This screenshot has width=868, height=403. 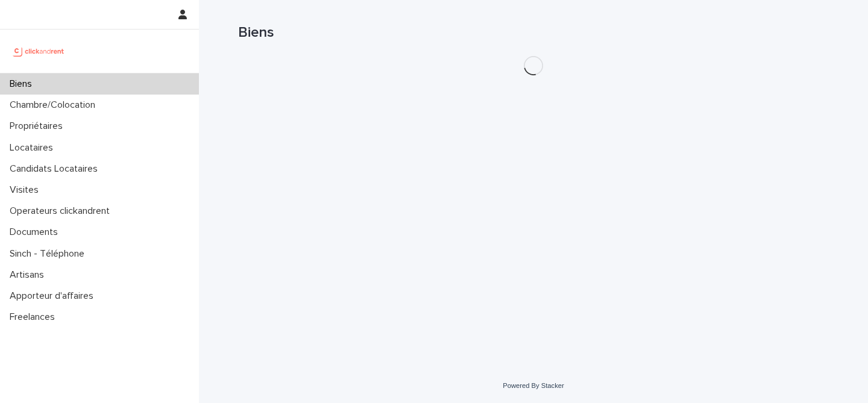 What do you see at coordinates (34, 317) in the screenshot?
I see `p: Freelances` at bounding box center [34, 317].